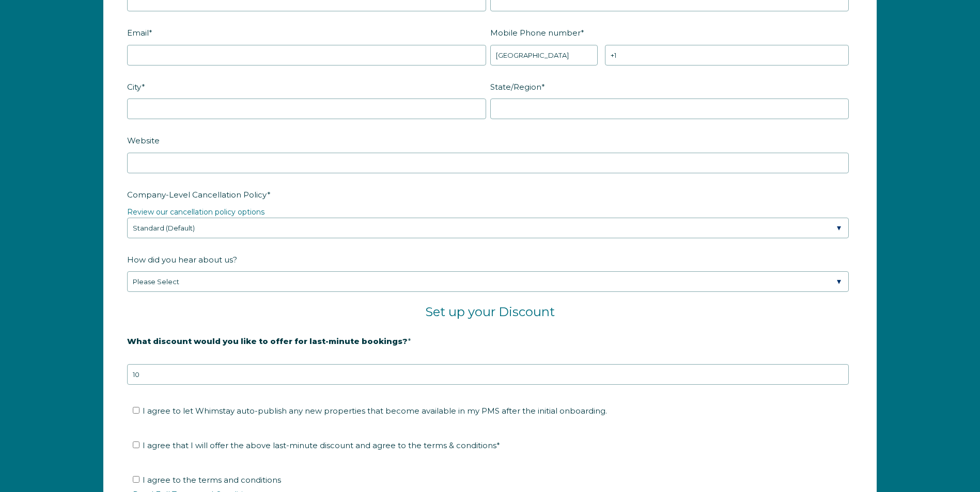  What do you see at coordinates (197, 194) in the screenshot?
I see `span: Company-Level Cancellation Policy` at bounding box center [197, 194].